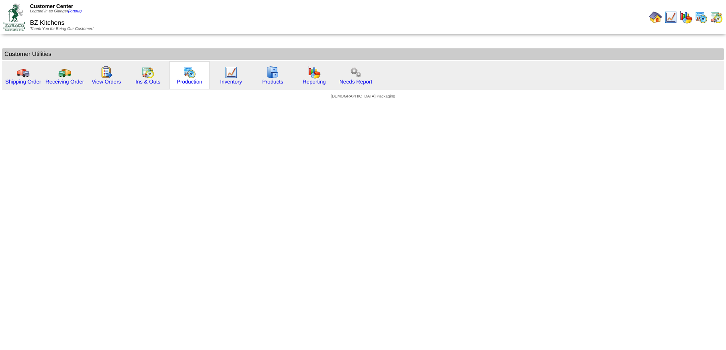  I want to click on span: BZ Kitchens, so click(47, 23).